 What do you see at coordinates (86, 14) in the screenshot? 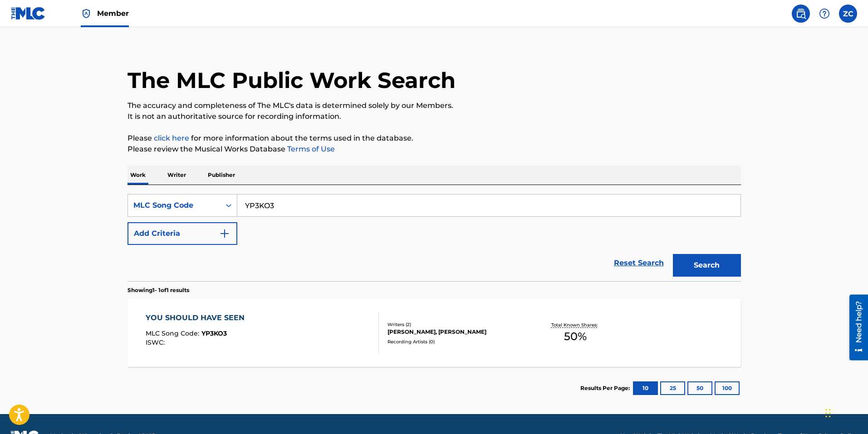
I see `img: Top Rightsholder` at bounding box center [86, 14].